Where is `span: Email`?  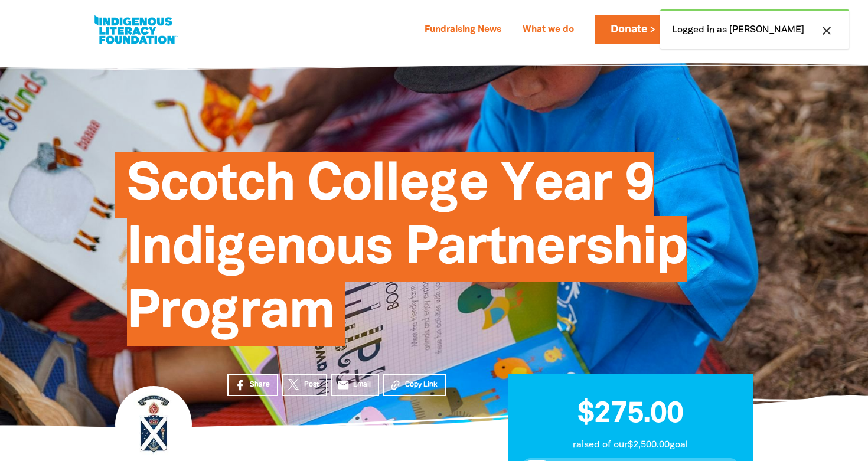 span: Email is located at coordinates (362, 385).